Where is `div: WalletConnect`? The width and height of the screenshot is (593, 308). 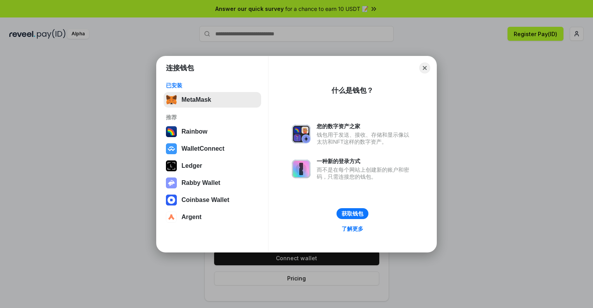 div: WalletConnect is located at coordinates (203, 149).